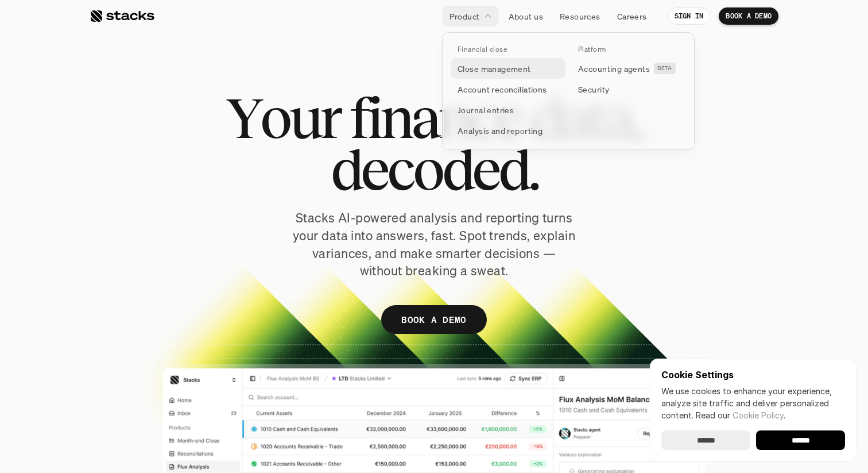 This screenshot has width=868, height=473. I want to click on p: Security, so click(594, 89).